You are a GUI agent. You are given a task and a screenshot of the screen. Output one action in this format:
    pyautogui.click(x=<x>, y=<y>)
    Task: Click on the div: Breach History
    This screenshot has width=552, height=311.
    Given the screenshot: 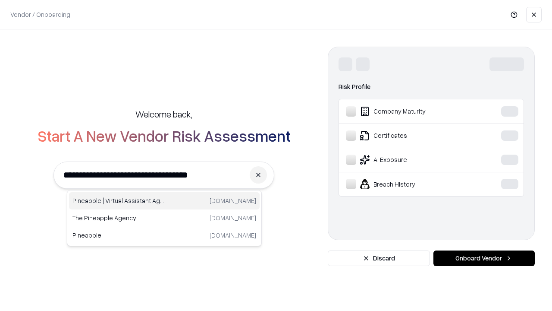 What is the action you would take?
    pyautogui.click(x=410, y=184)
    